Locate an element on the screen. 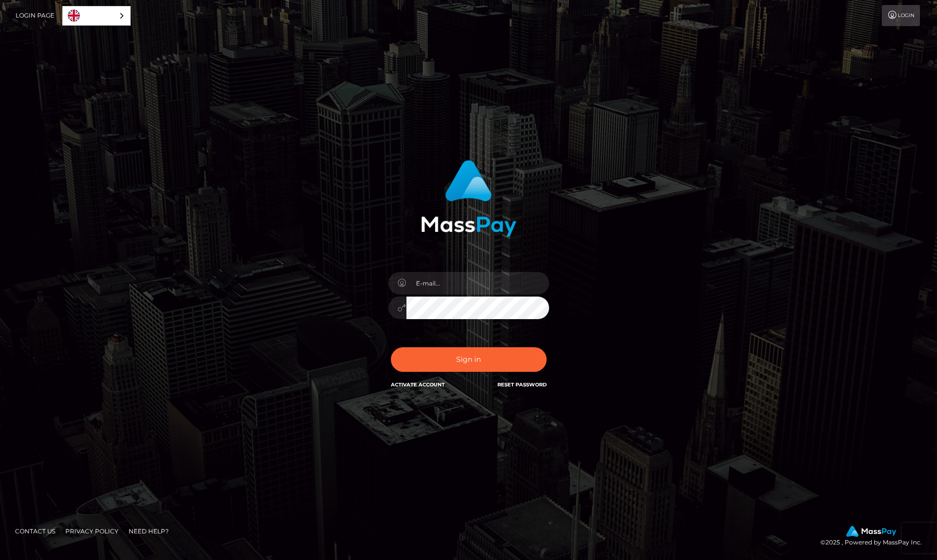 Image resolution: width=937 pixels, height=560 pixels. a: Login Page is located at coordinates (35, 15).